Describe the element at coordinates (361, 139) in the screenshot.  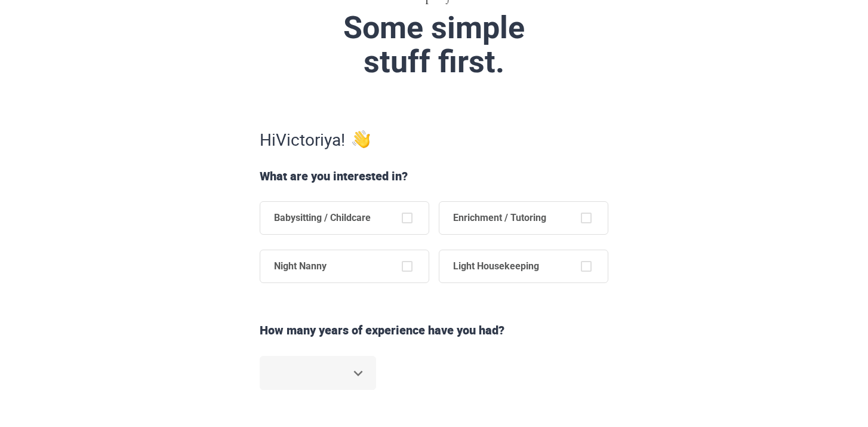
I see `img: undo` at that location.